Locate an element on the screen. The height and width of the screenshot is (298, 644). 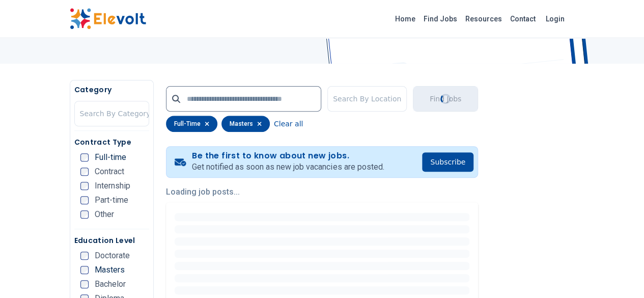
span: Other is located at coordinates (104, 215).